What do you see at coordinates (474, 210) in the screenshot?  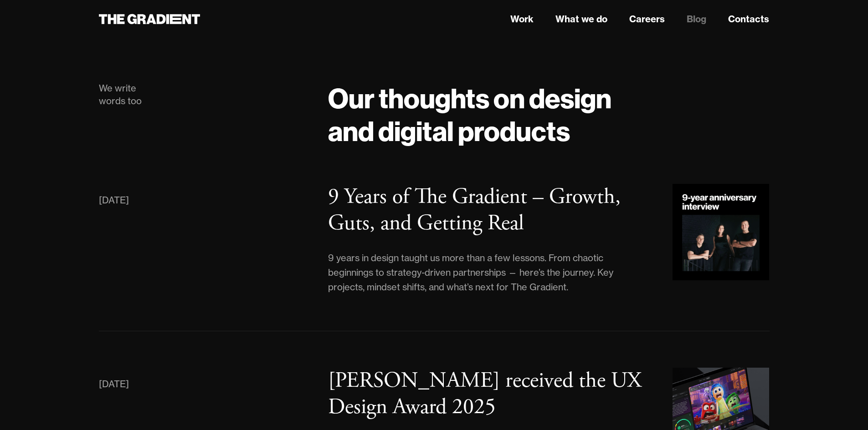 I see `h3: 9 Years of The Gradient – Growth, Guts, and Getting Real` at bounding box center [474, 210].